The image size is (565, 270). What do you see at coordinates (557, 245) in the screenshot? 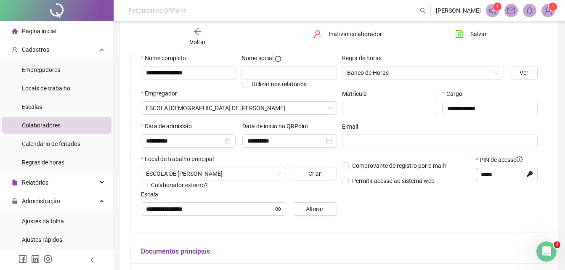
I see `span: 7` at bounding box center [557, 245].